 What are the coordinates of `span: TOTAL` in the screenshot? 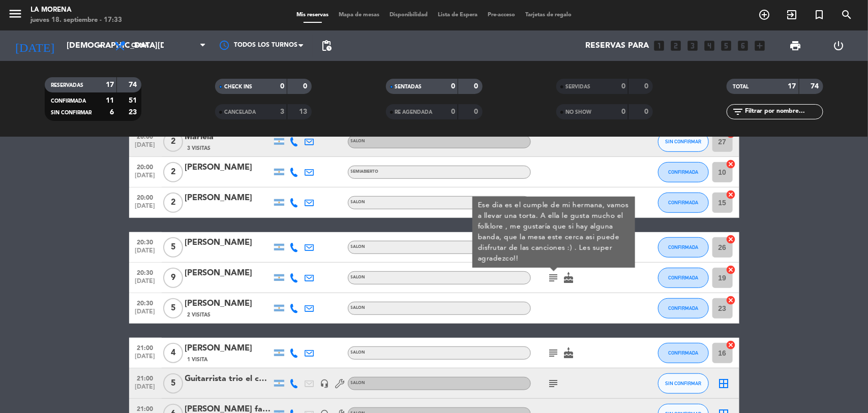 It's located at (741, 87).